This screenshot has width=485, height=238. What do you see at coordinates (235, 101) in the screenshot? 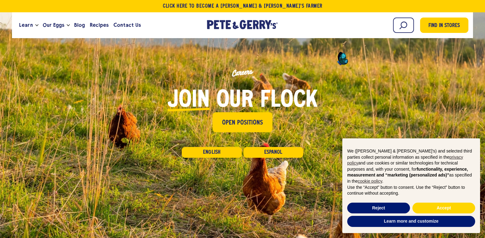
I see `span: our` at bounding box center [235, 101].